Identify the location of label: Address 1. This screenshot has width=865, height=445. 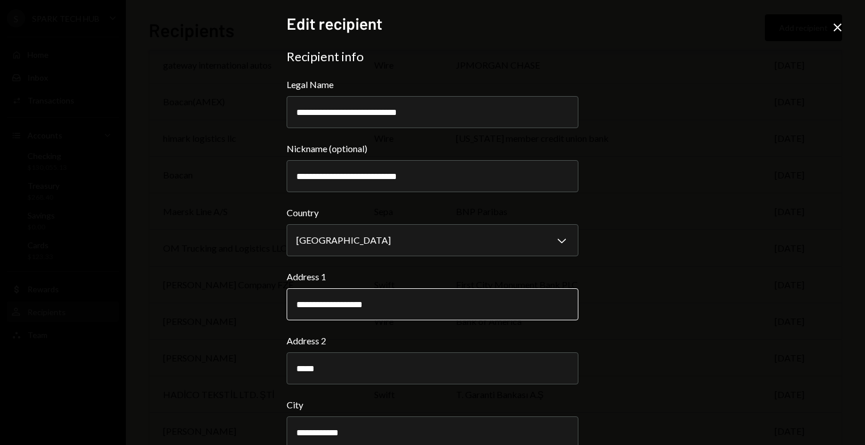
(433, 277).